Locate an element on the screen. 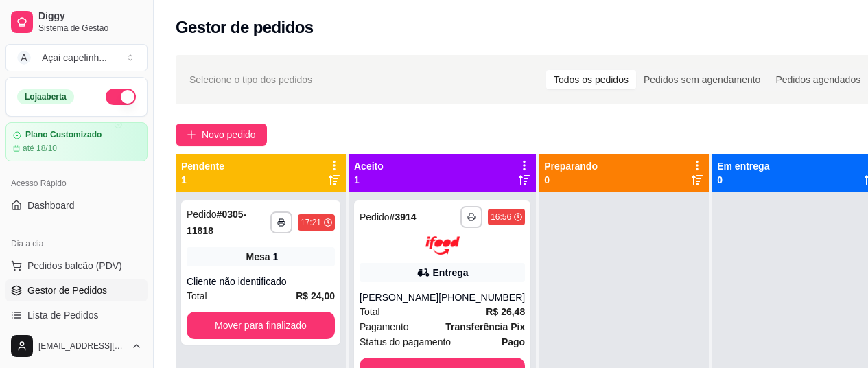 Image resolution: width=868 pixels, height=368 pixels. span: Selecione o tipo dos pedidos is located at coordinates (250, 79).